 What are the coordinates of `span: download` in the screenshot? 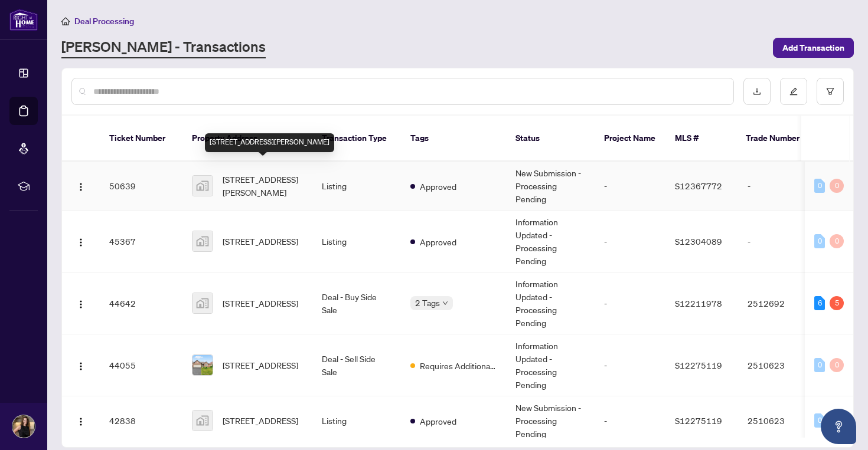 It's located at (757, 91).